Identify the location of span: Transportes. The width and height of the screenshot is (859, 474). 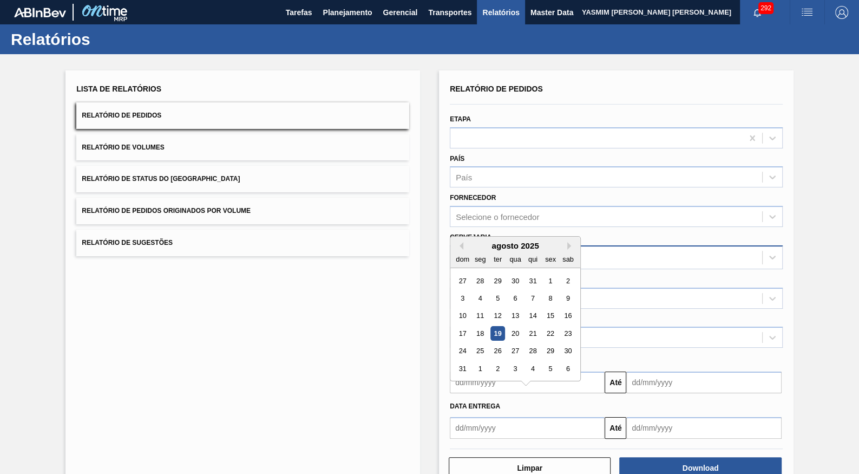
(450, 12).